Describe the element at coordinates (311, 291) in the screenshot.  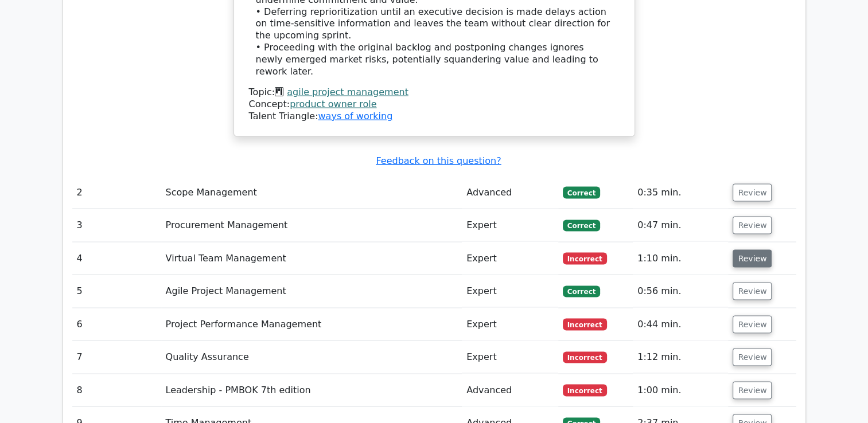
I see `td: Agile Project Management` at that location.